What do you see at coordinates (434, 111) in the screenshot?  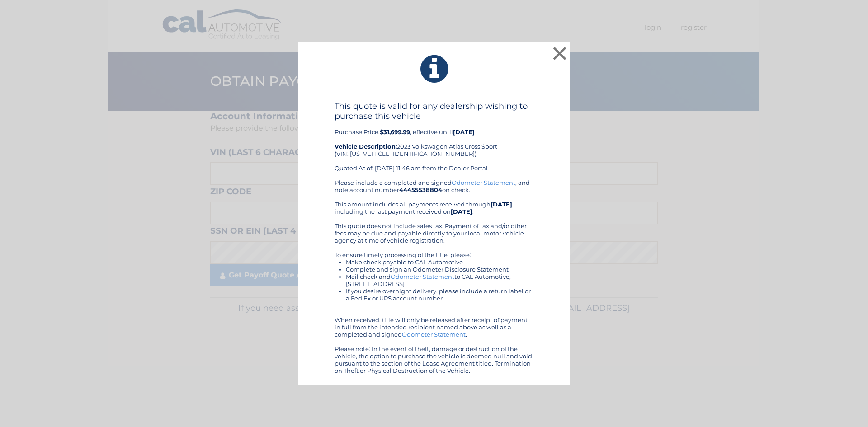 I see `h4: This quote is valid for any dealership wishing to purchase this vehicle` at bounding box center [434, 111].